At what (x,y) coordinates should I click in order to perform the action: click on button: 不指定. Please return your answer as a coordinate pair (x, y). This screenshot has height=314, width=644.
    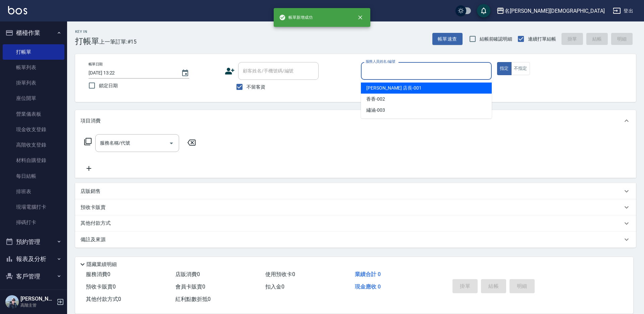
    Looking at the image, I should click on (520, 68).